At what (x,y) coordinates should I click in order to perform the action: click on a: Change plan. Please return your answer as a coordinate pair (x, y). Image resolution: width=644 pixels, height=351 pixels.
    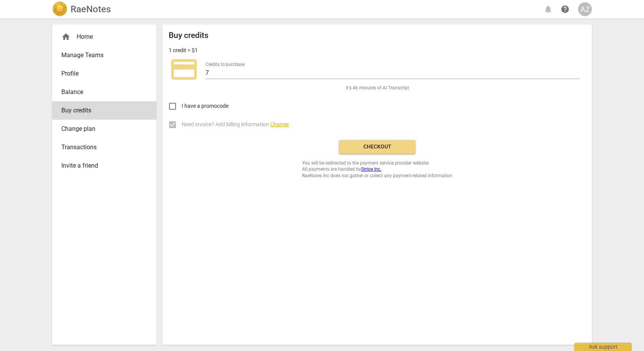
    Looking at the image, I should click on (104, 129).